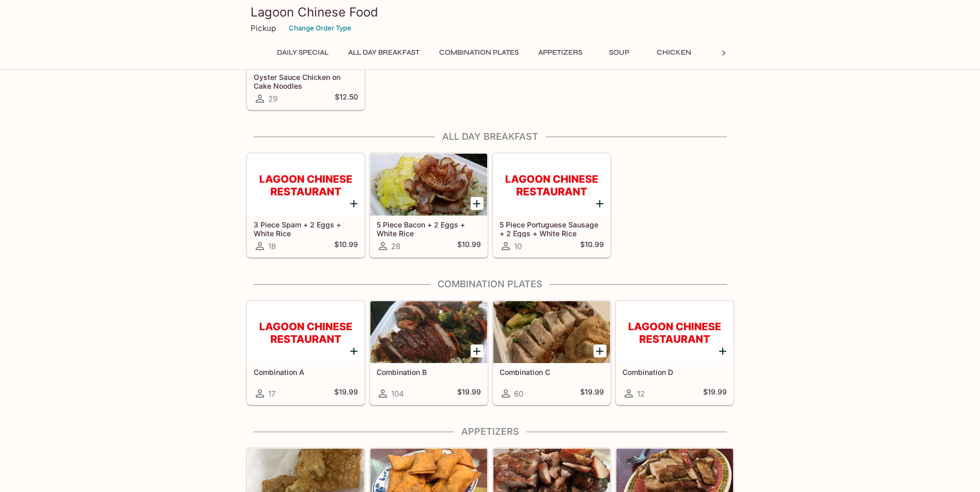  Describe the element at coordinates (429, 229) in the screenshot. I see `h5: 5 Piece Bacon + 2 Eggs + White Rice` at that location.